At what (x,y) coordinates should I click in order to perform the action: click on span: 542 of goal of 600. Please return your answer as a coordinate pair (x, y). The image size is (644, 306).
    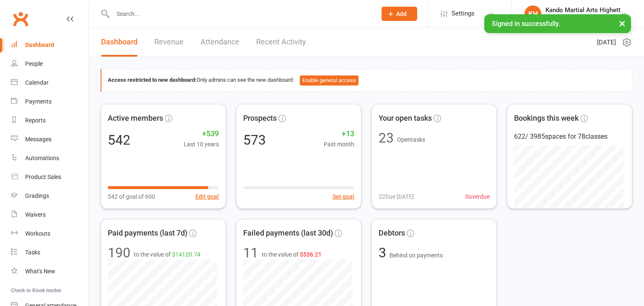
    Looking at the image, I should click on (132, 197).